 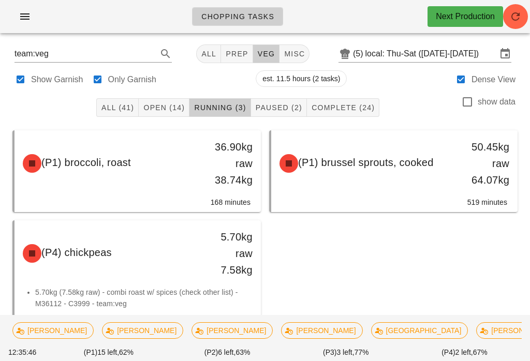 I want to click on button: All, so click(x=209, y=54).